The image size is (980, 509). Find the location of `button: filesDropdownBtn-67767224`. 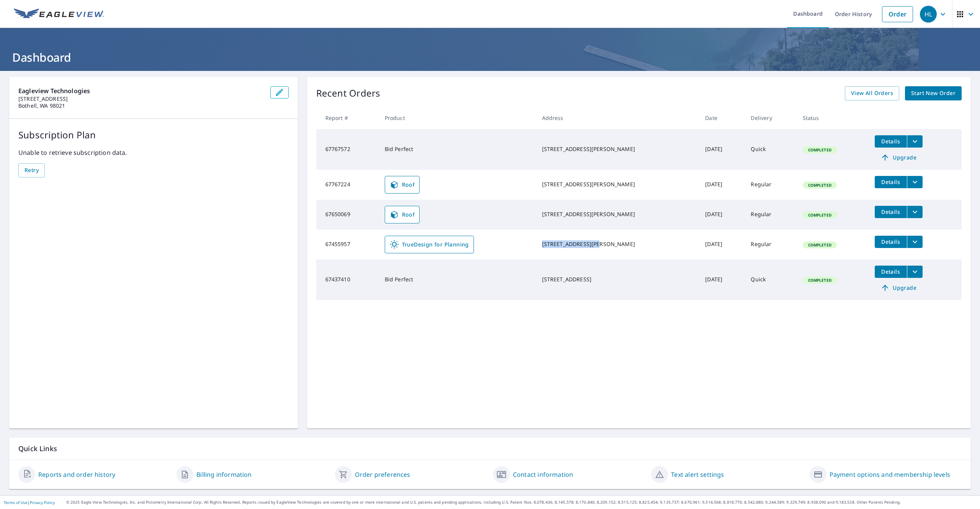

button: filesDropdownBtn-67767224 is located at coordinates (915, 182).